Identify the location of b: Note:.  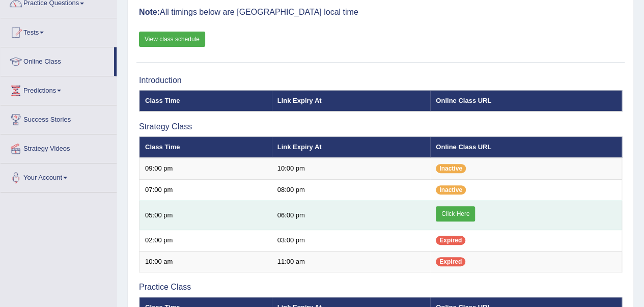
(149, 12).